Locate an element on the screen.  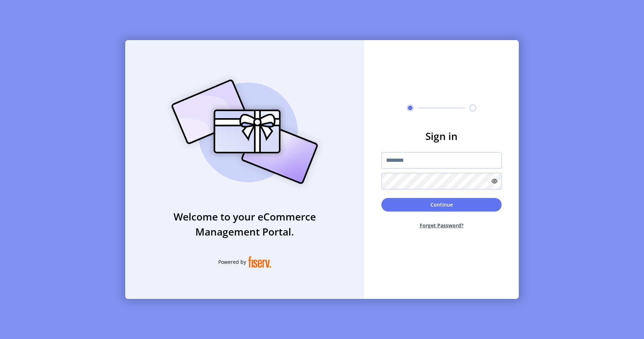
button: Continue is located at coordinates (441, 205).